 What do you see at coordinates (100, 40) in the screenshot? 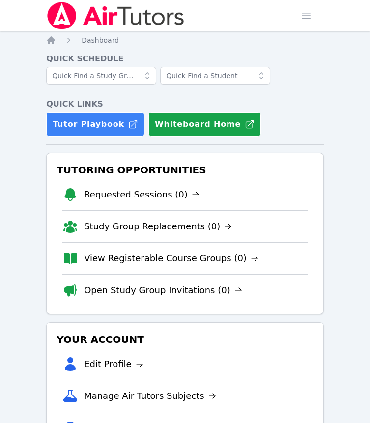
I see `span: Dashboard` at bounding box center [100, 40].